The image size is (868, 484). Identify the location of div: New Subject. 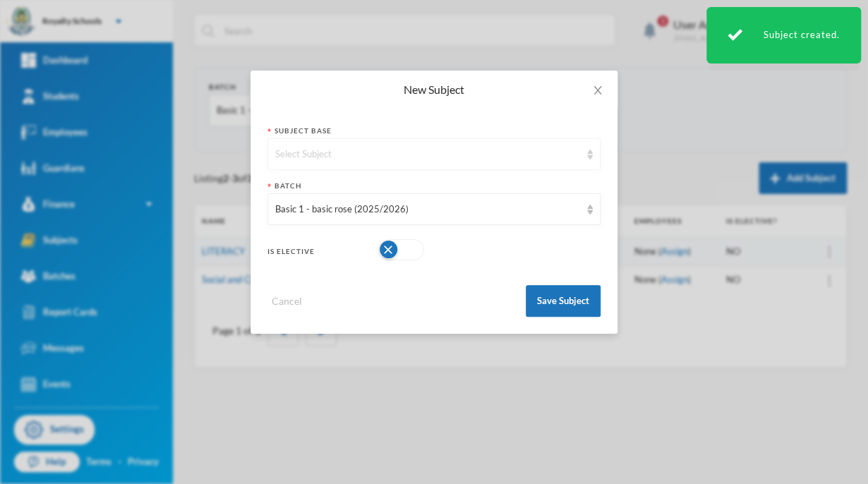
(434, 90).